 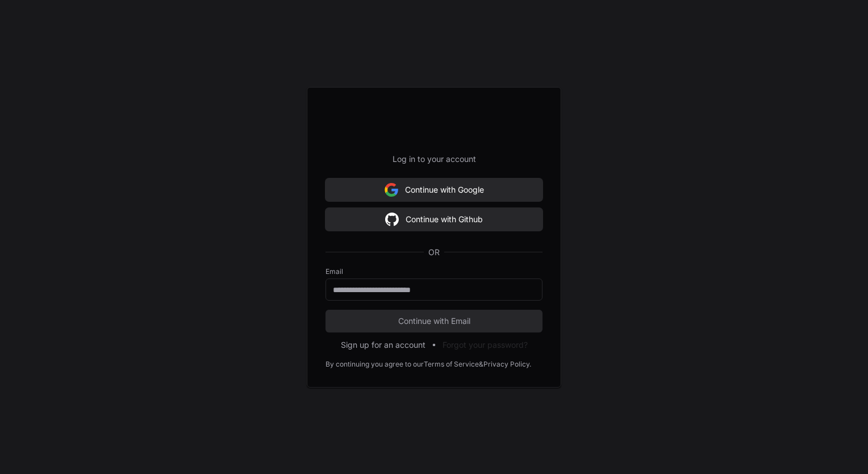 I want to click on button: Continue with Email, so click(x=434, y=321).